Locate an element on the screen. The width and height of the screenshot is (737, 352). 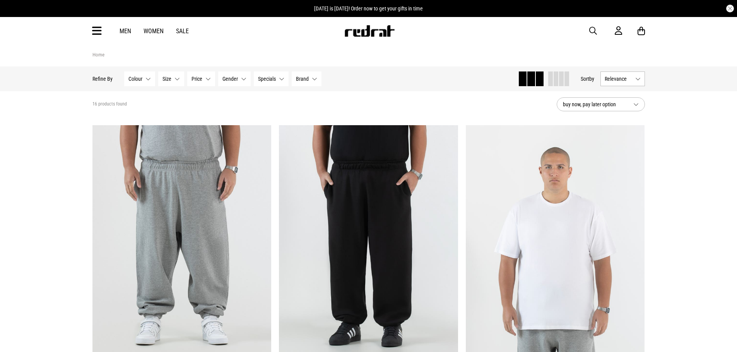
span: 16 products found is located at coordinates (109, 104).